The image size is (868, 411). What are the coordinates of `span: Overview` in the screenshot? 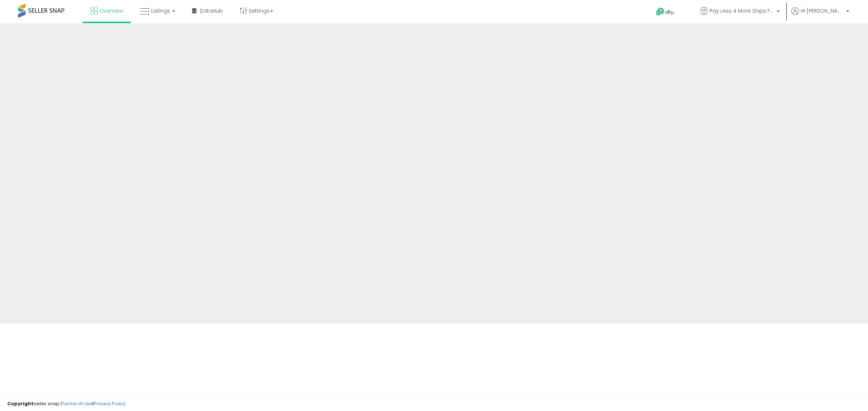 It's located at (111, 11).